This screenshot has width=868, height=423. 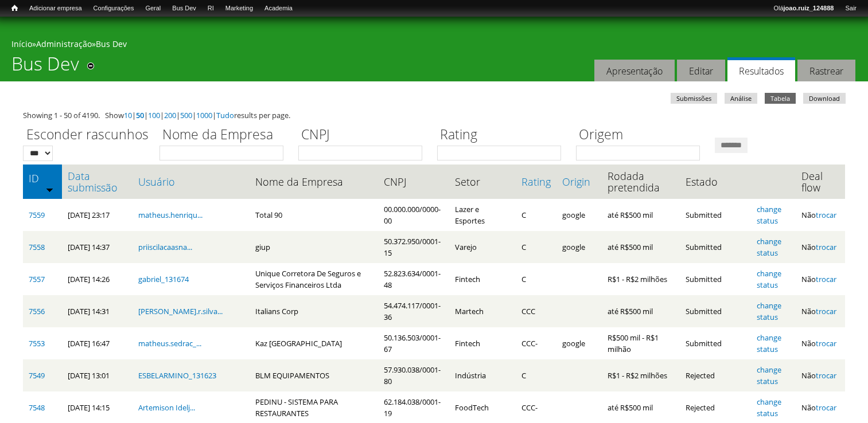 I want to click on a: Artemison Idelj..., so click(x=166, y=407).